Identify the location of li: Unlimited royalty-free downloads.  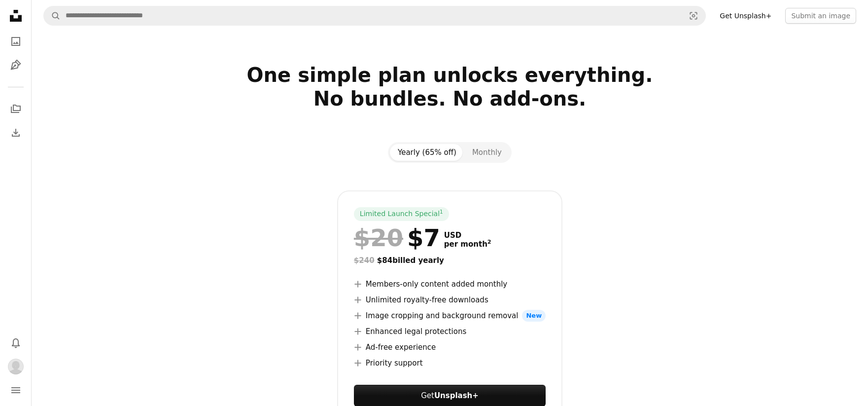
(449, 300).